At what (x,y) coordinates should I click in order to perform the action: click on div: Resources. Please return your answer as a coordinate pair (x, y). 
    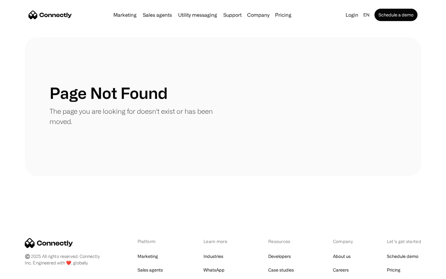
    Looking at the image, I should click on (285, 241).